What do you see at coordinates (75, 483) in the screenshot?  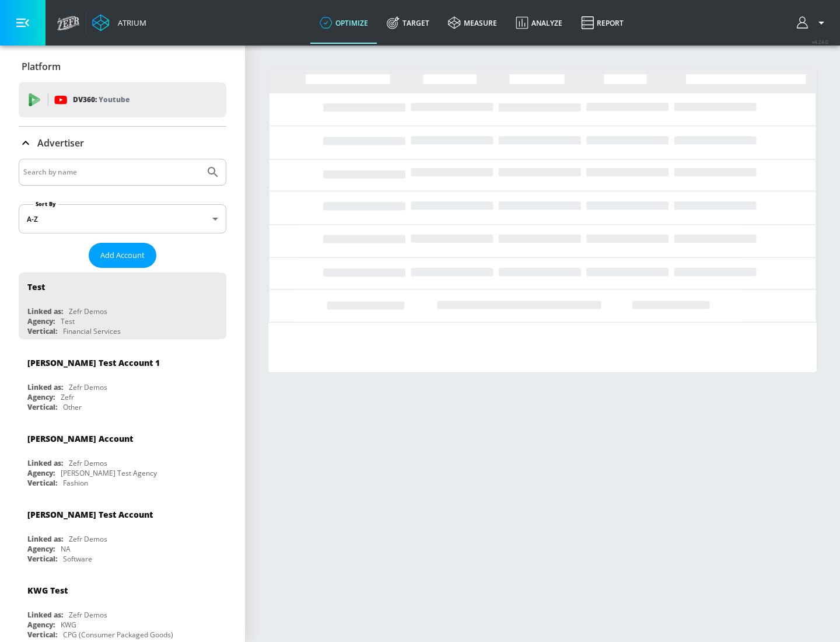 I see `div: Fashion` at bounding box center [75, 483].